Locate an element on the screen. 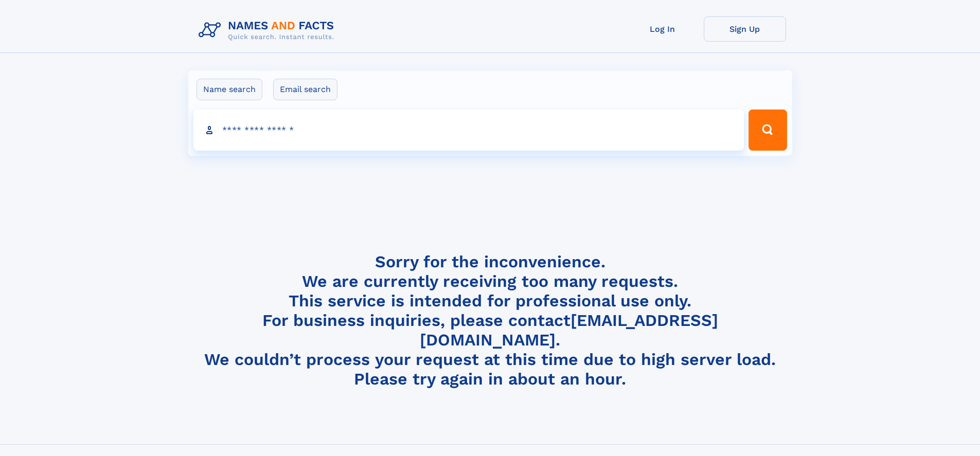 The height and width of the screenshot is (456, 980). label: Email search is located at coordinates (305, 89).